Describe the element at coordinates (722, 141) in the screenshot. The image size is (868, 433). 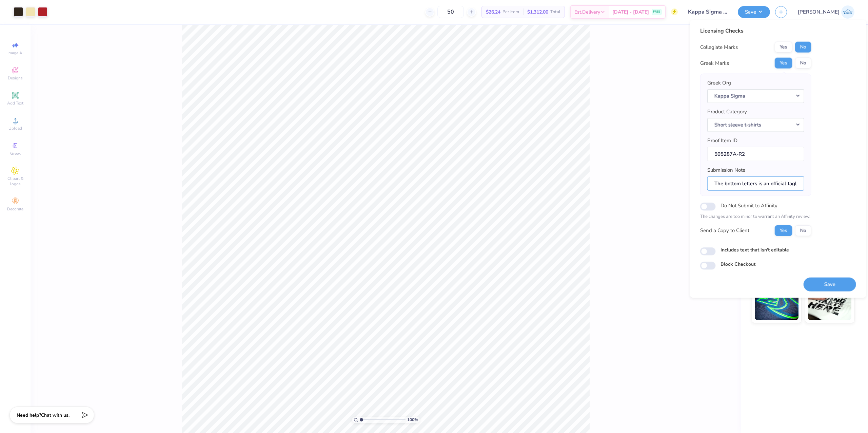
I see `label: Proof Item ID` at that location.